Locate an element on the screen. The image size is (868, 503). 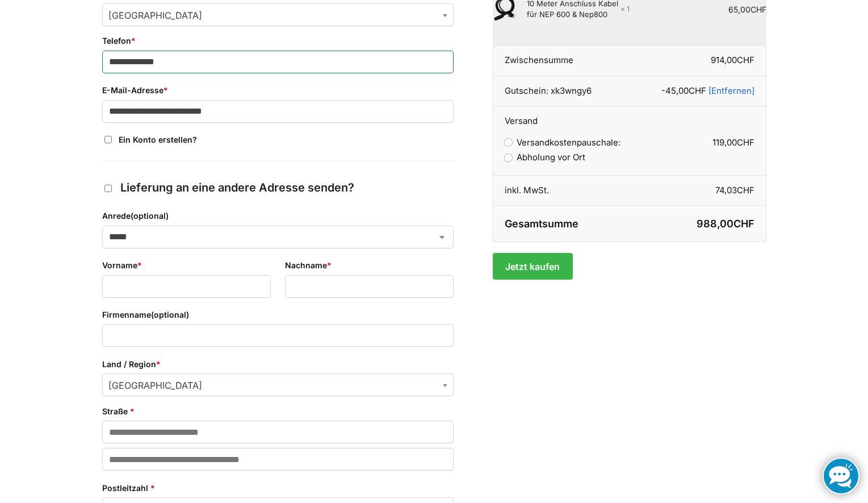
label: Land / Region is located at coordinates (277, 364).